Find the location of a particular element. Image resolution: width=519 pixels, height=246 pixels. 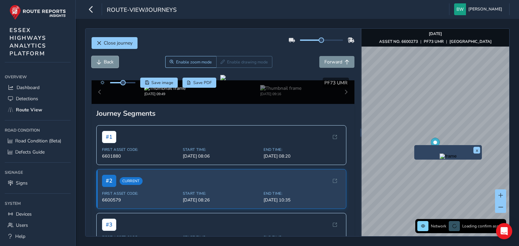

button: PDF is located at coordinates (199, 83).